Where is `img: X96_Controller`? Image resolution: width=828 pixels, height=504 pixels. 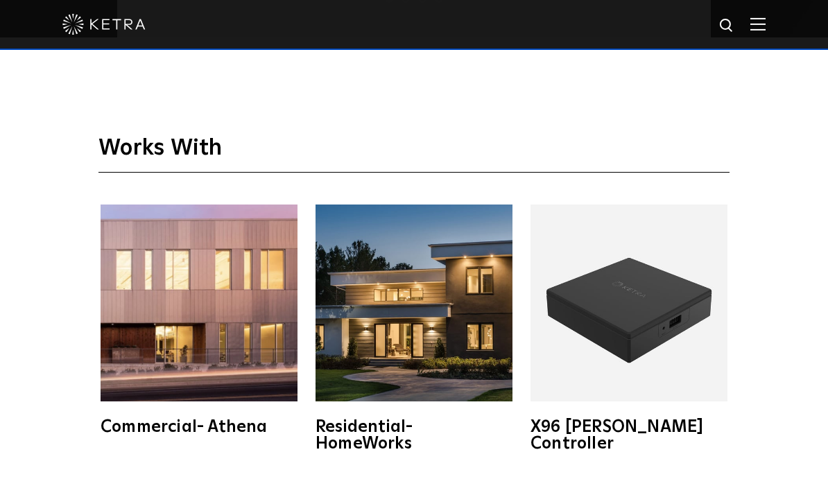 img: X96_Controller is located at coordinates (629, 303).